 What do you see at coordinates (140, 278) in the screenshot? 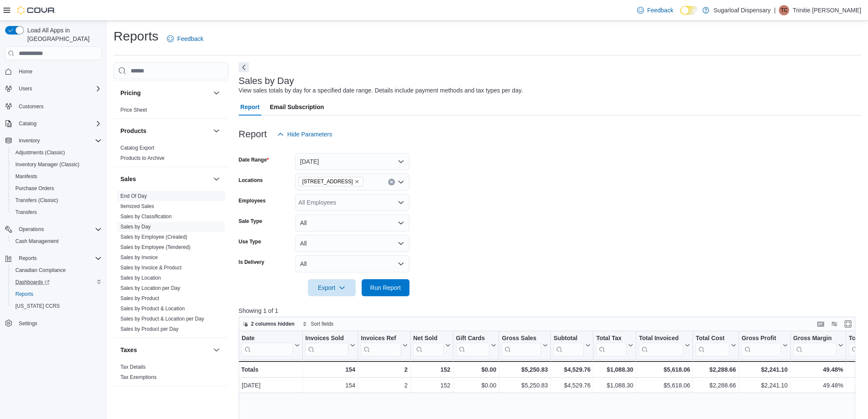
I see `span: Sales by Location` at bounding box center [140, 278].